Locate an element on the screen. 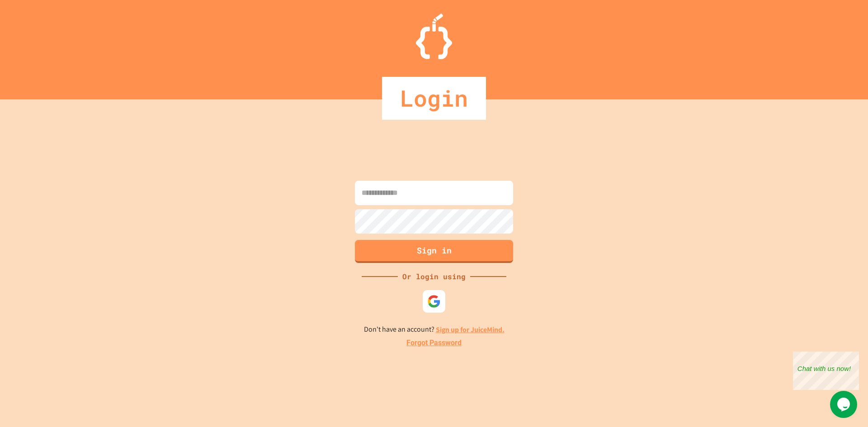 The image size is (868, 427). img: Logo.svg is located at coordinates (434, 36).